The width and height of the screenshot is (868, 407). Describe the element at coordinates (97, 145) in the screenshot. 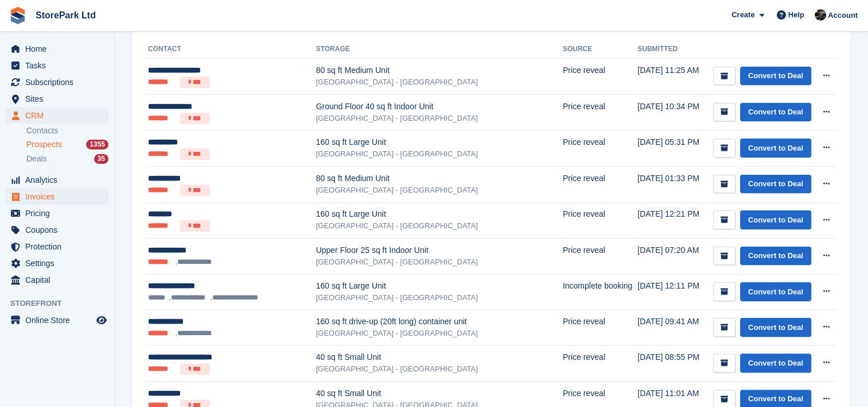

I see `div: 1355` at that location.